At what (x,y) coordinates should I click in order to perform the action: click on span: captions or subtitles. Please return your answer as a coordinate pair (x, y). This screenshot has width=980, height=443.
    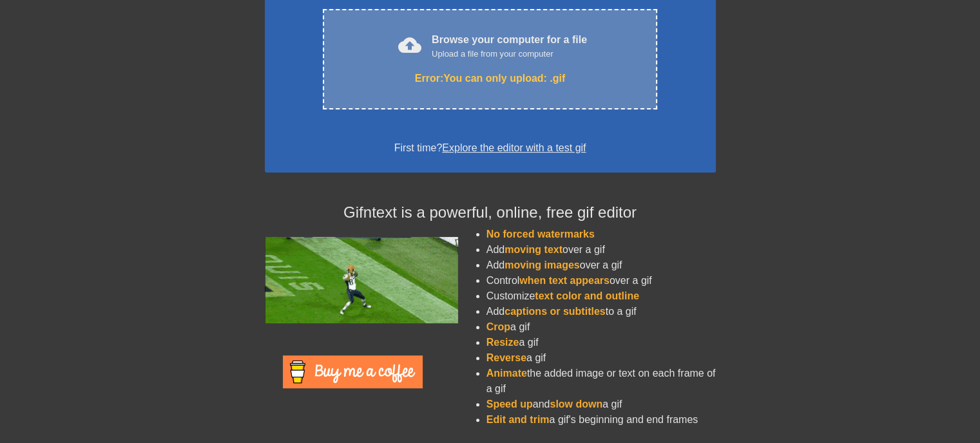
    Looking at the image, I should click on (555, 311).